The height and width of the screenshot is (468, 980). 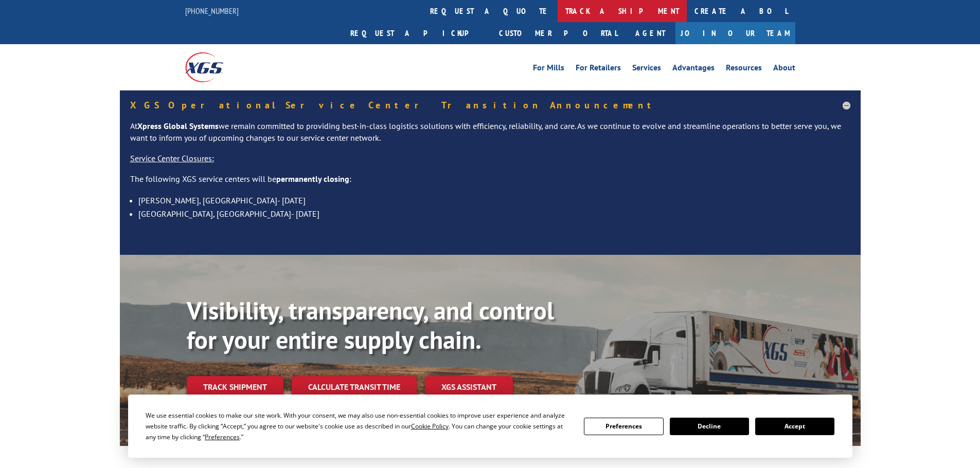 What do you see at coordinates (735, 33) in the screenshot?
I see `a: Join Our Team` at bounding box center [735, 33].